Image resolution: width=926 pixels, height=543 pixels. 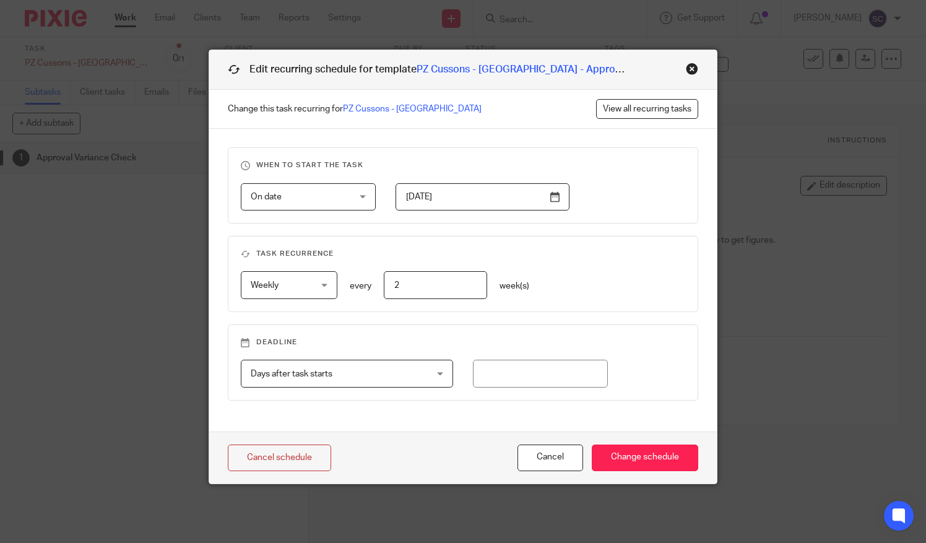 What do you see at coordinates (514, 286) in the screenshot?
I see `span: week(s)` at bounding box center [514, 286].